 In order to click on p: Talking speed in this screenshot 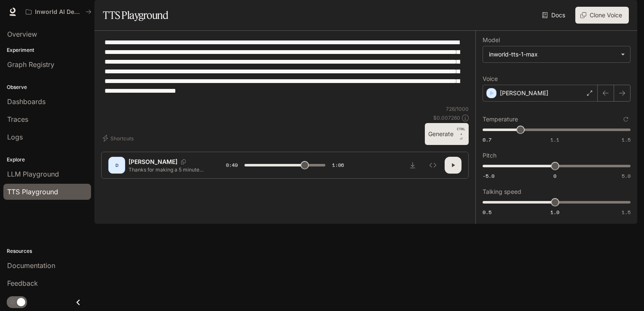, I will do `click(502, 192)`.